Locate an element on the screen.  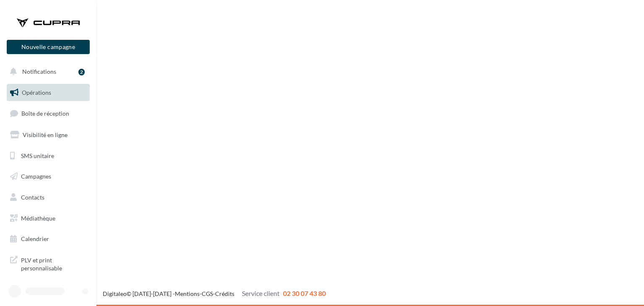
span: Médiathèque is located at coordinates (38, 218).